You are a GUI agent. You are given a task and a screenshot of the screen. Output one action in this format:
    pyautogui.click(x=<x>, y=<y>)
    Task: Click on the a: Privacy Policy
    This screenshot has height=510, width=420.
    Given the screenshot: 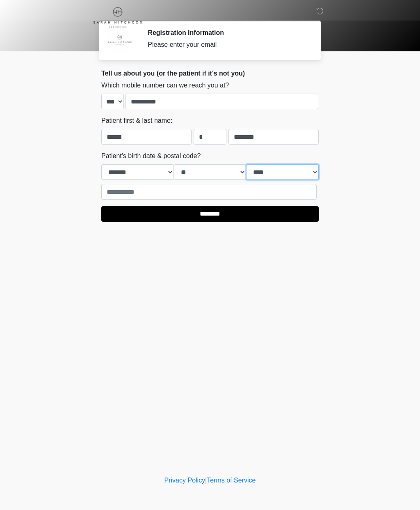 What is the action you would take?
    pyautogui.click(x=185, y=480)
    